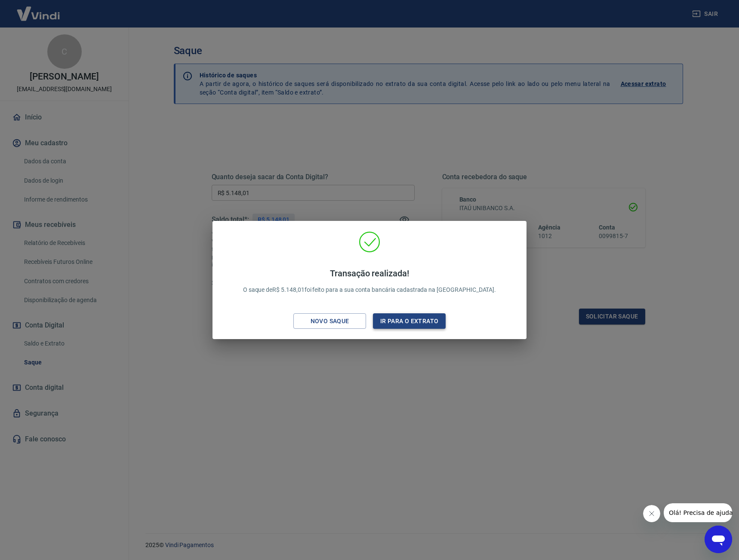 Image resolution: width=739 pixels, height=560 pixels. What do you see at coordinates (370, 274) in the screenshot?
I see `h4: Transação realizada!` at bounding box center [370, 274].